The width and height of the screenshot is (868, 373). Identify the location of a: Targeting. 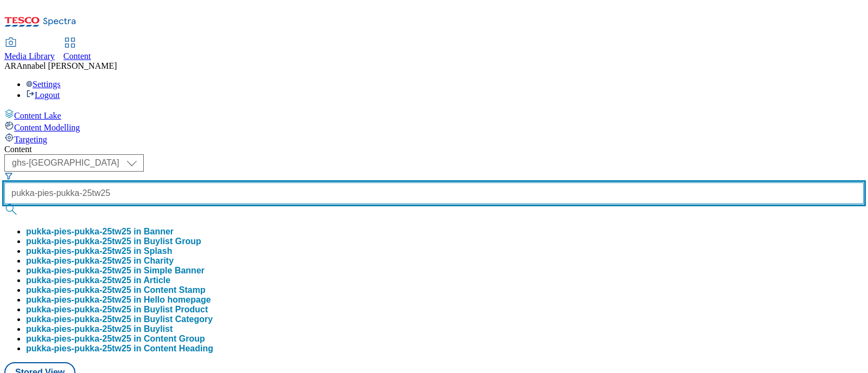
(434, 139).